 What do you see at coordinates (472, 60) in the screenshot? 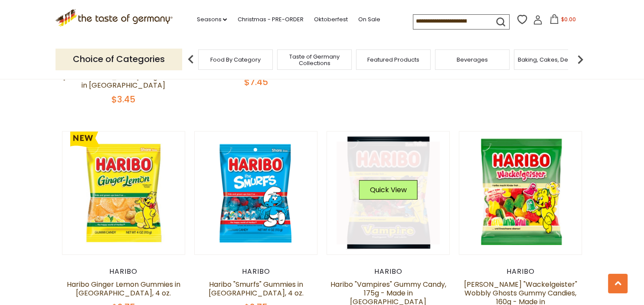
I see `span: Beverages` at bounding box center [472, 60].